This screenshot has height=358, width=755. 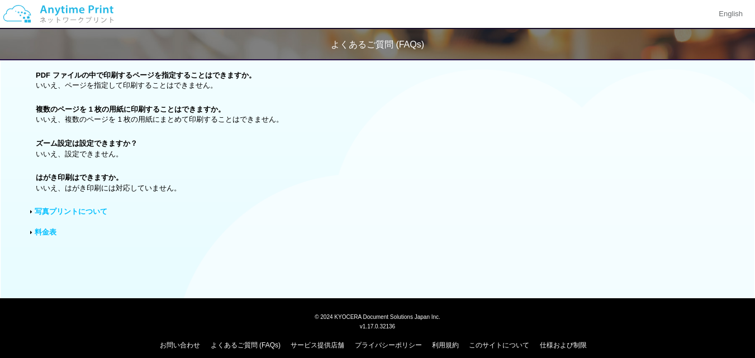 I want to click on a: 利用規約, so click(x=445, y=345).